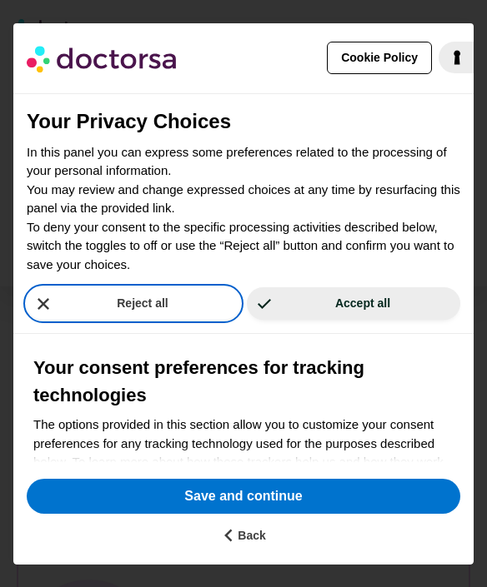 This screenshot has width=487, height=587. Describe the element at coordinates (102, 58) in the screenshot. I see `img: logo` at that location.